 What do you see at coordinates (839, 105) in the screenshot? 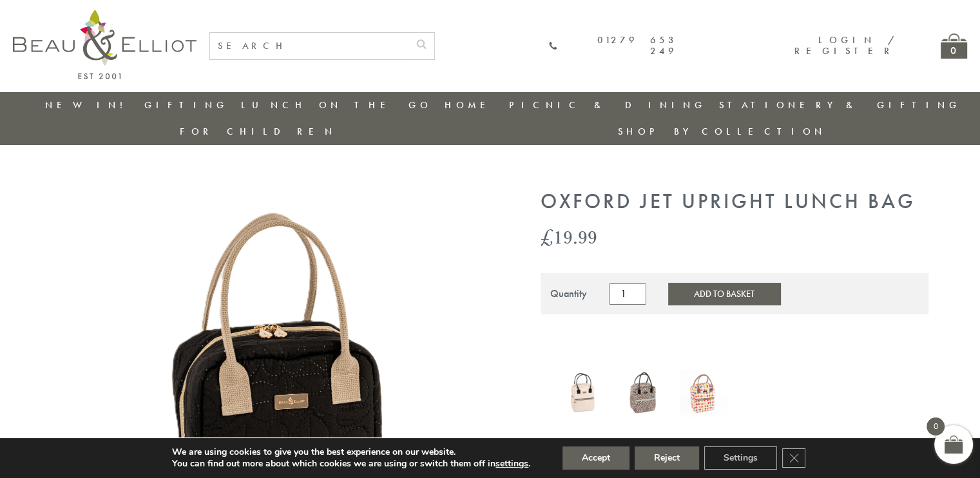
I see `a: Stationery & Gifting` at bounding box center [839, 105].